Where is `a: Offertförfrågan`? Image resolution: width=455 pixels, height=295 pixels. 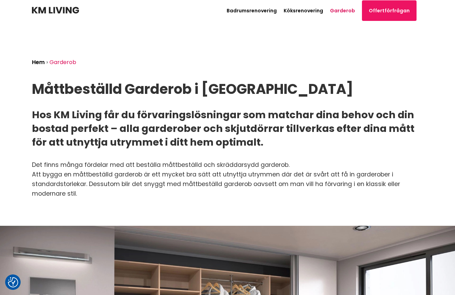
a: Offertförfrågan is located at coordinates (389, 11).